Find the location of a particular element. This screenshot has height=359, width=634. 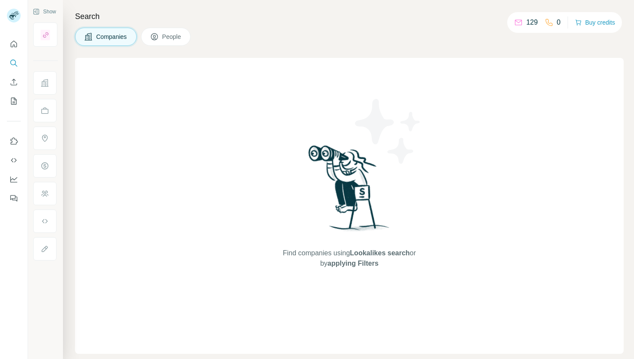

p: 129 is located at coordinates (532, 22).